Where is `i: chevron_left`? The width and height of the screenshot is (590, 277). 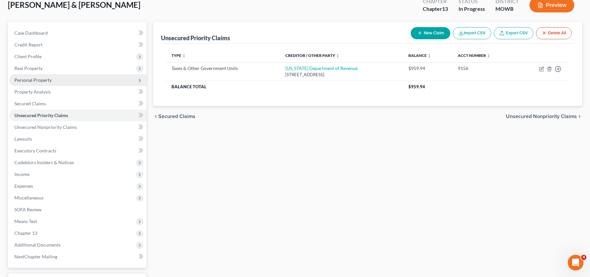
i: chevron_left is located at coordinates (156, 116).